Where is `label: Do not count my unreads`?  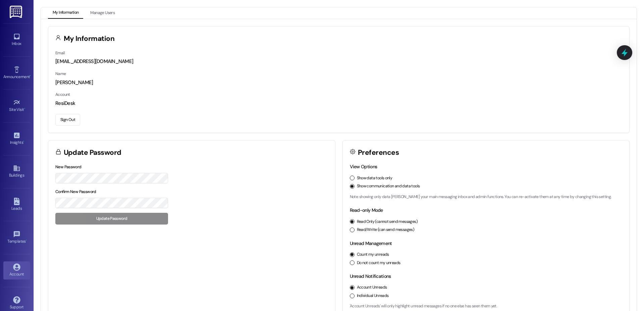
label: Do not count my unreads is located at coordinates (379, 263).